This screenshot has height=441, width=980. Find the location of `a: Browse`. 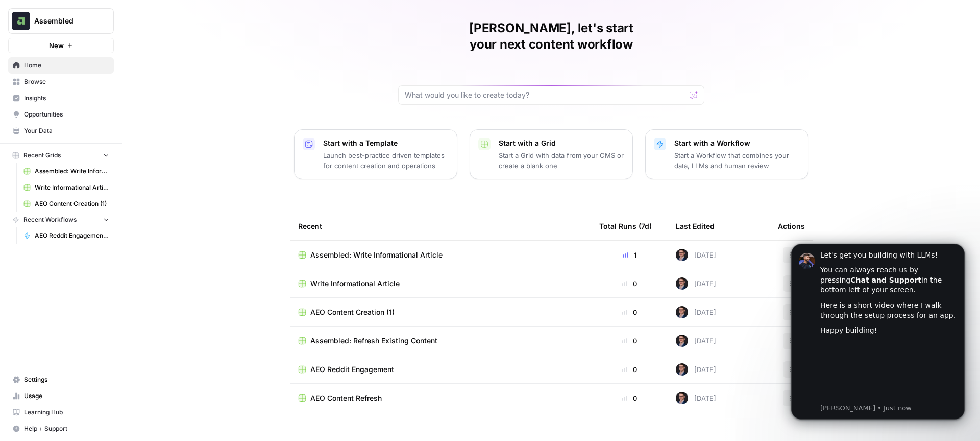

a: Browse is located at coordinates (61, 82).